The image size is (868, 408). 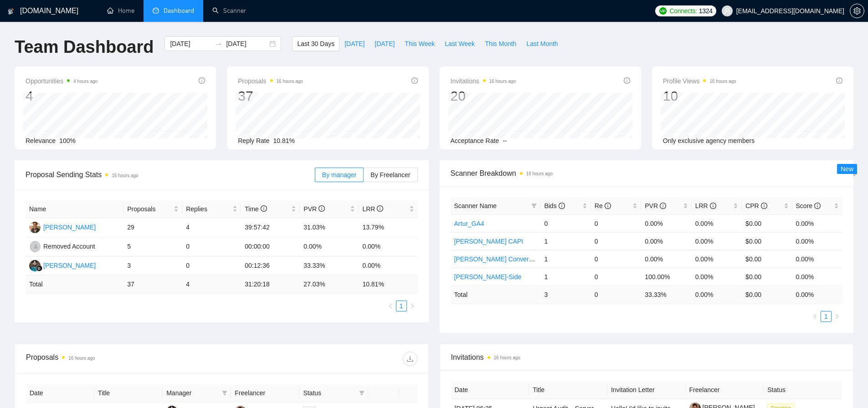 What do you see at coordinates (35, 227) in the screenshot?
I see `img: FE` at bounding box center [35, 227].